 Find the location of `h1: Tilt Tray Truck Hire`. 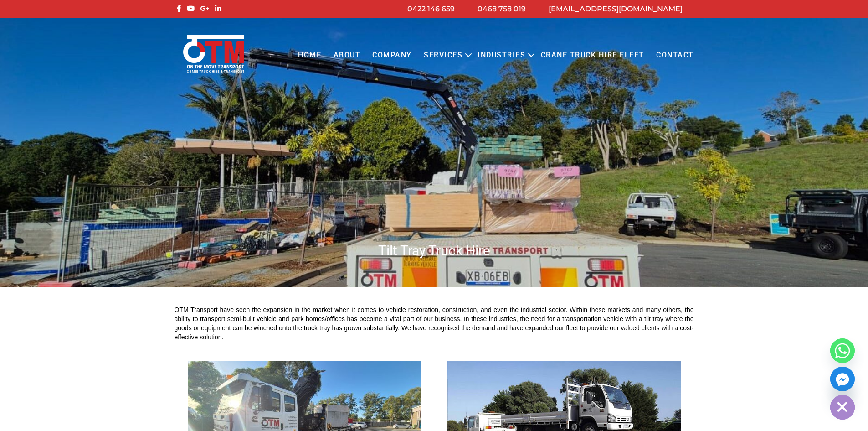

h1: Tilt Tray Truck Hire is located at coordinates (434, 250).